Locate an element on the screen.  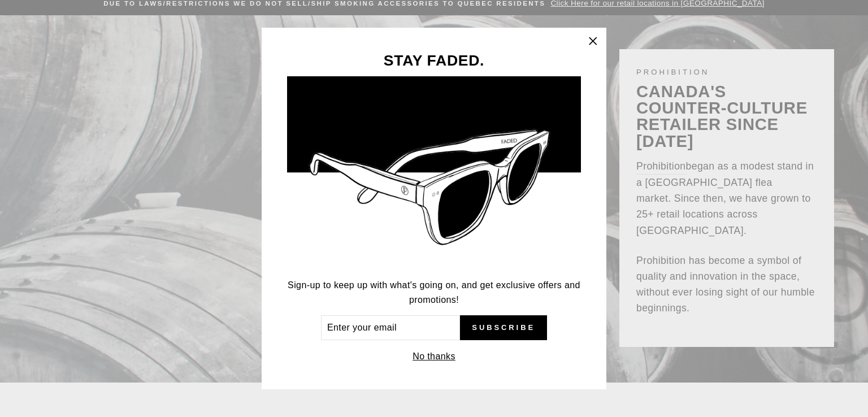
button: Subscribe is located at coordinates (504, 328).